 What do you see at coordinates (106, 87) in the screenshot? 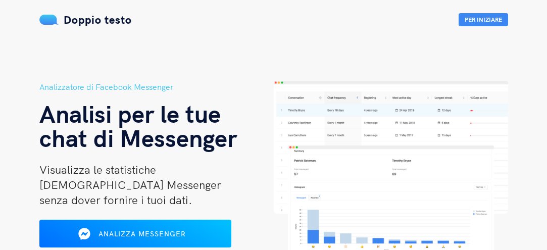
I see `font: Analizzatore di Facebook Messenger` at bounding box center [106, 87].